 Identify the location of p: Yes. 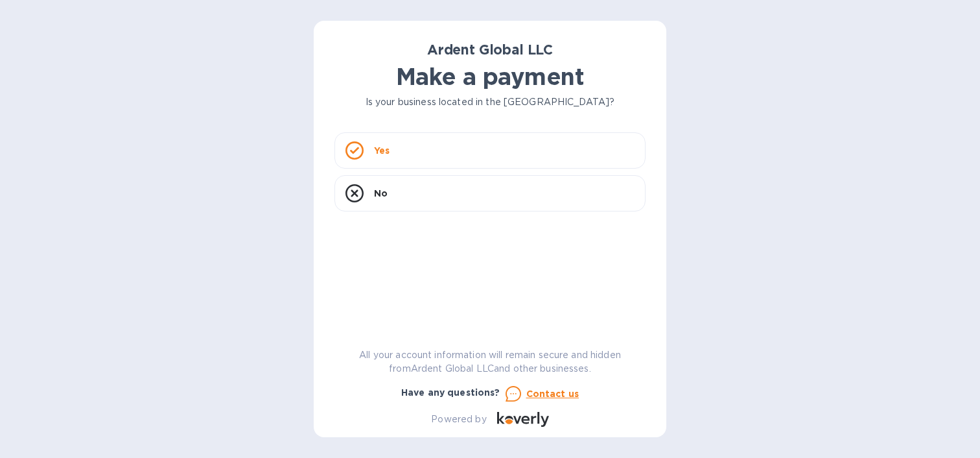
(382, 150).